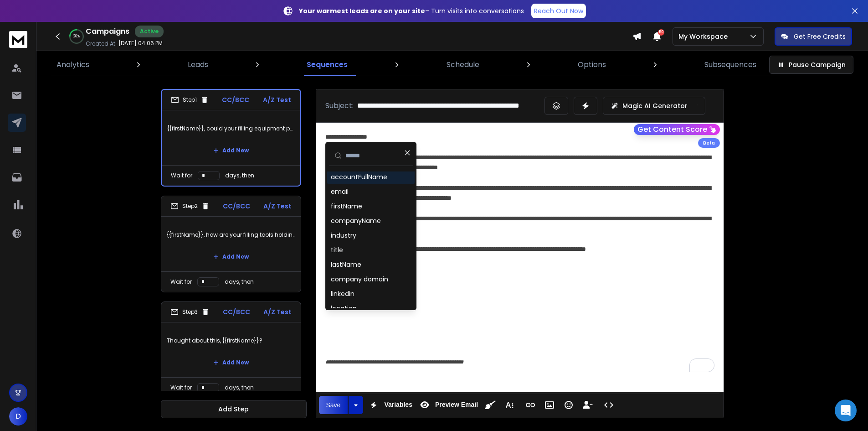  What do you see at coordinates (731, 65) in the screenshot?
I see `a: Subsequences` at bounding box center [731, 65].